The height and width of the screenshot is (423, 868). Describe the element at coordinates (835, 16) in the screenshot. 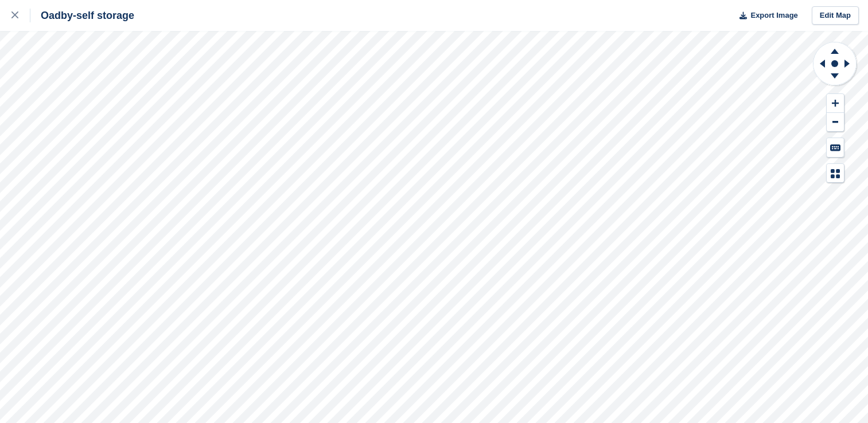

I see `a: Edit Map` at that location.